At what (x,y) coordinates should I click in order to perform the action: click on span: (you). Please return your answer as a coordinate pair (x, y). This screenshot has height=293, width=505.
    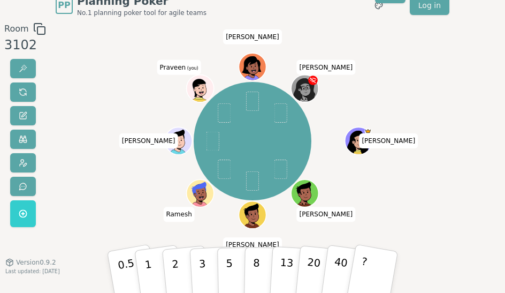
    Looking at the image, I should click on (192, 68).